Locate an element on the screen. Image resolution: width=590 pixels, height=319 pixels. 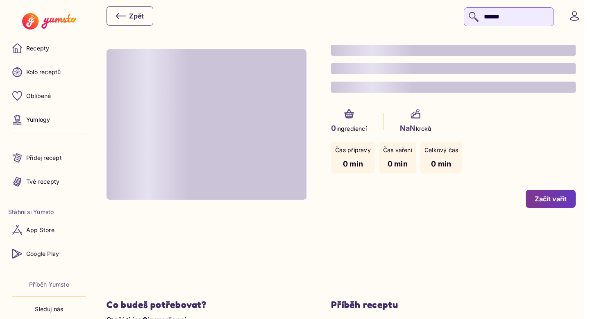
div: Začít vařit is located at coordinates (551, 199).